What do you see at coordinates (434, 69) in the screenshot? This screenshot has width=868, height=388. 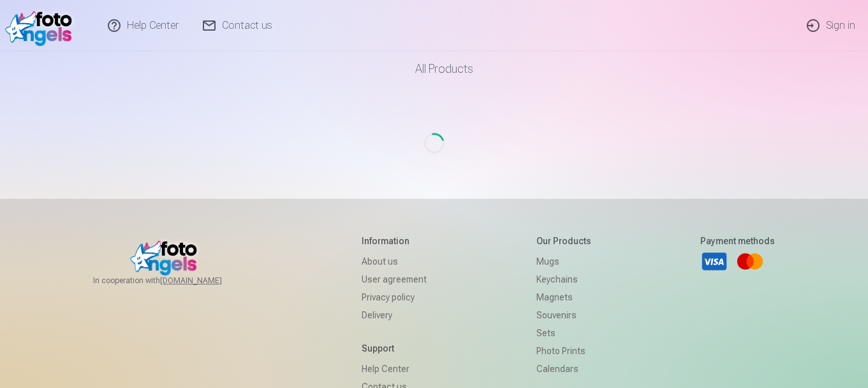 I see `a: All products` at bounding box center [434, 69].